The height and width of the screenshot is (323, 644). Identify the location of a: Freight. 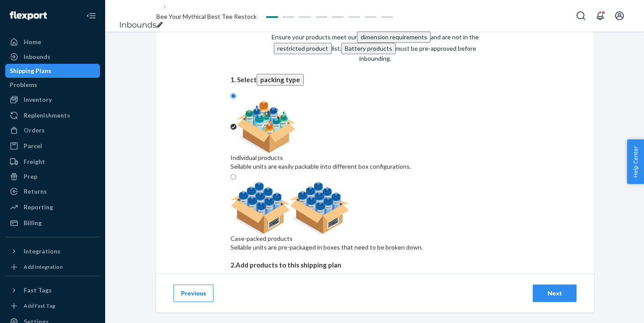
(52, 162).